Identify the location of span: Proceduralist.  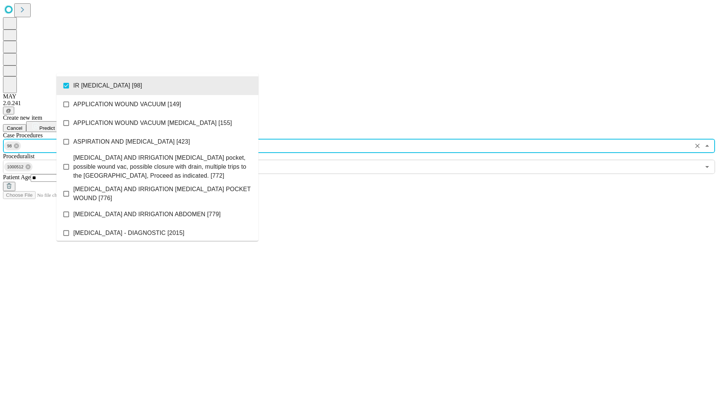
(19, 156).